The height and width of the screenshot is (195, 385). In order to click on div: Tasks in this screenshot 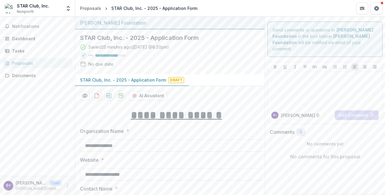, I will do `click(40, 51)`.